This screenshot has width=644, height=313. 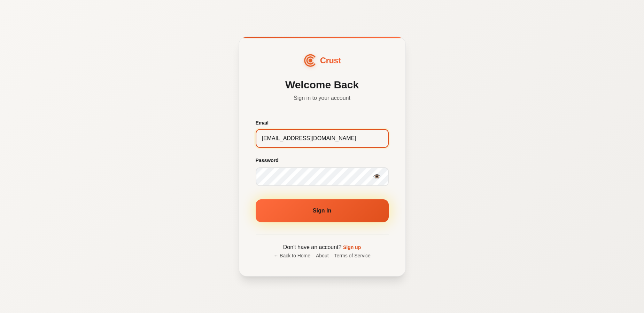 I want to click on button: Sign In, so click(x=322, y=211).